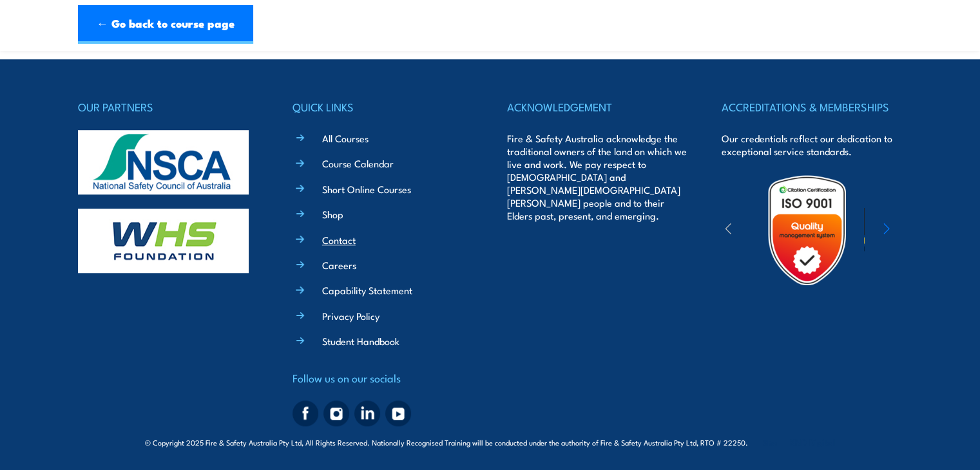  Describe the element at coordinates (333, 214) in the screenshot. I see `a: Shop` at that location.